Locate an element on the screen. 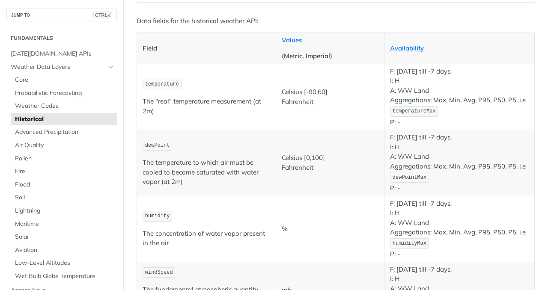 The width and height of the screenshot is (548, 290). a: Solar is located at coordinates (64, 237).